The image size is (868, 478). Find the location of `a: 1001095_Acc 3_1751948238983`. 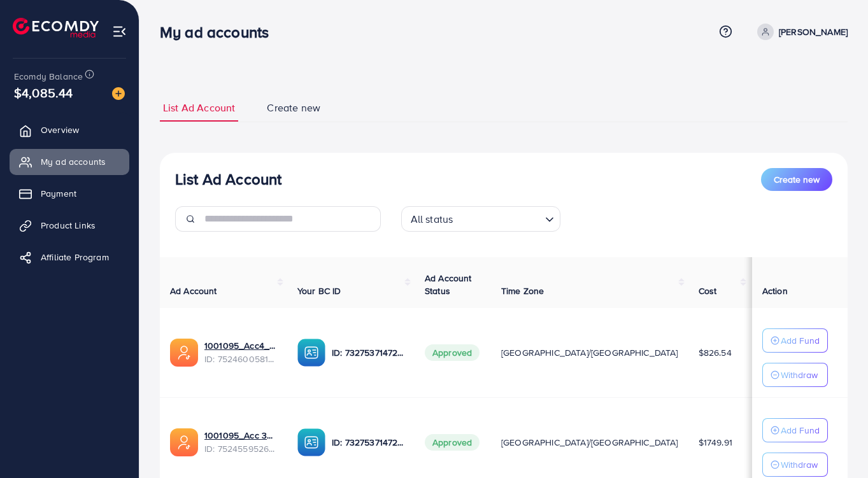

a: 1001095_Acc 3_1751948238983 is located at coordinates (240, 435).